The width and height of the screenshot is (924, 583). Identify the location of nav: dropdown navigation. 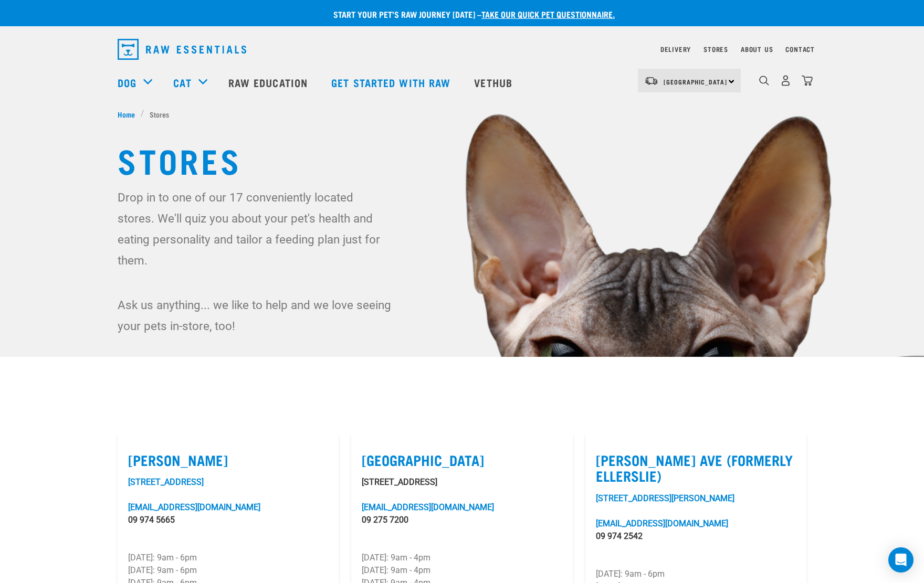
(462, 50).